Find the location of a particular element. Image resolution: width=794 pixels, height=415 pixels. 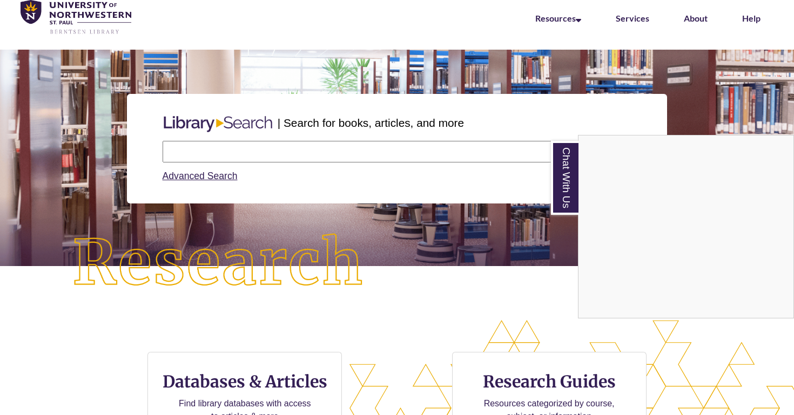

a: About is located at coordinates (696, 18).